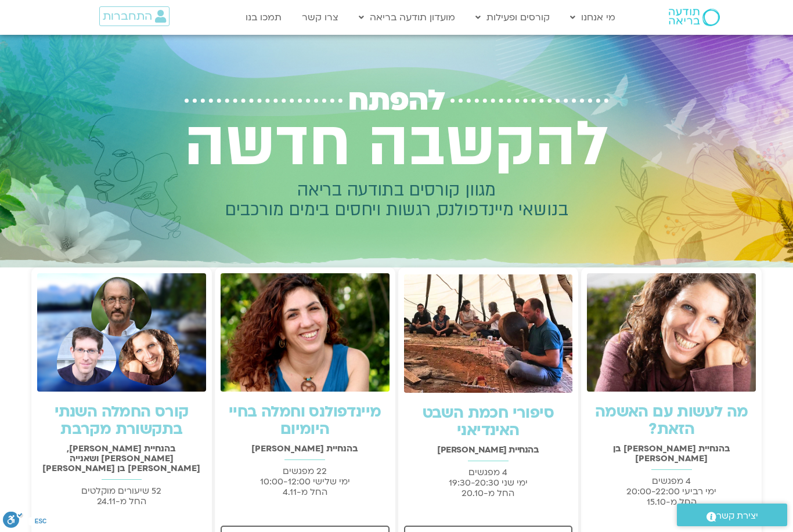  What do you see at coordinates (396, 200) in the screenshot?
I see `h2: מגוון קורסים בתודעה בריאה בנושאי מיינדפולנס, רגשות ויחסים בימים מורכבים` at bounding box center [396, 200].